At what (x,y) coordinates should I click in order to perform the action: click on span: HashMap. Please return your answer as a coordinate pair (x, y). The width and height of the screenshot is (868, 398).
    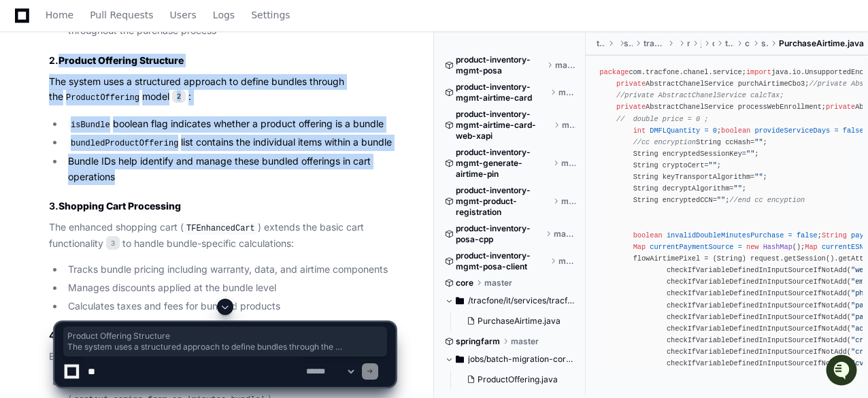
    Looking at the image, I should click on (778, 247).